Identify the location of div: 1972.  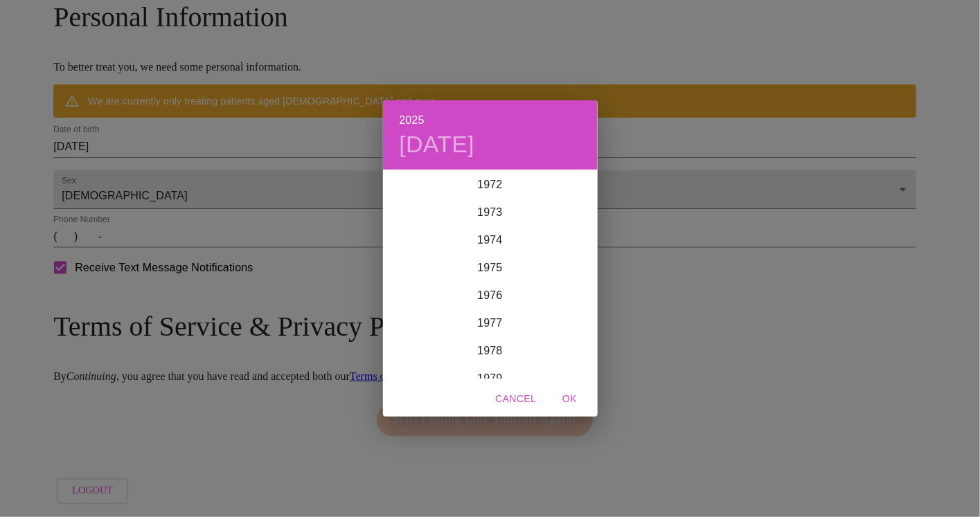
(491, 185).